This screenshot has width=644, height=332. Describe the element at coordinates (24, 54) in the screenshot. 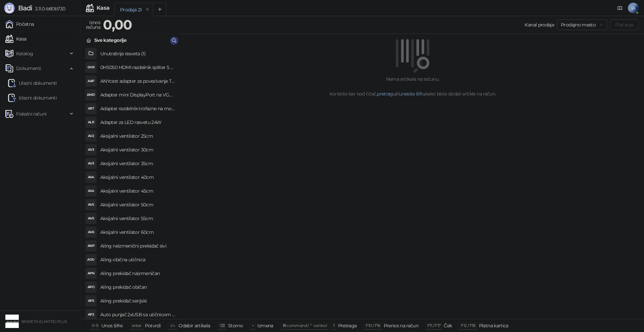

I see `span: Katalog` at that location.